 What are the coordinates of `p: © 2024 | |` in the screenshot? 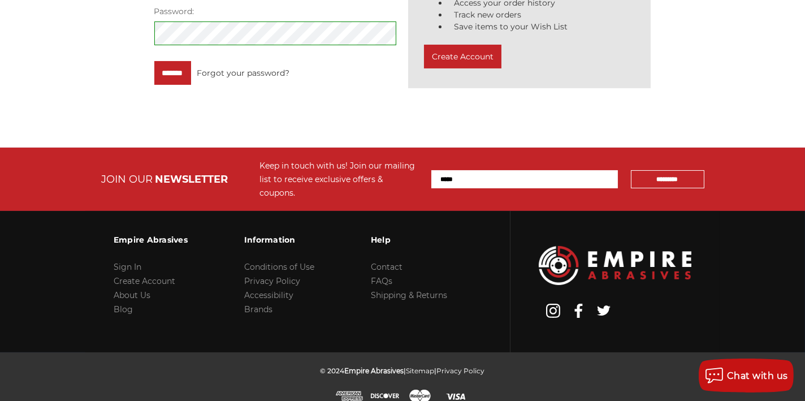 It's located at (403, 370).